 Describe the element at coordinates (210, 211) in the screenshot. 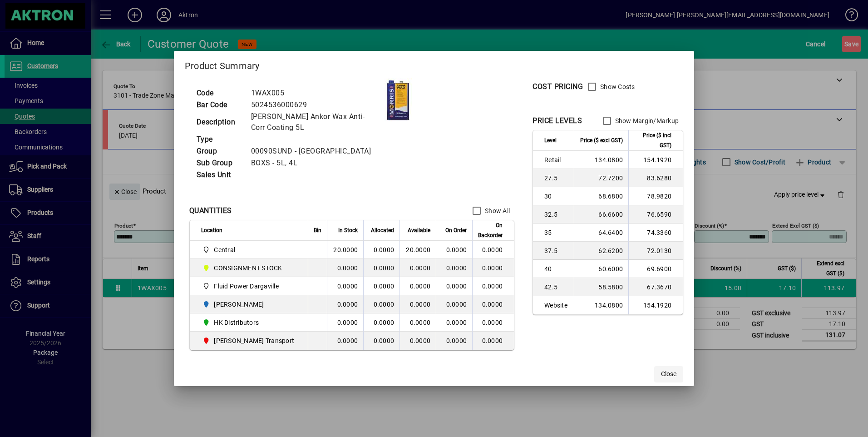

I see `div: QUANTITIES` at that location.